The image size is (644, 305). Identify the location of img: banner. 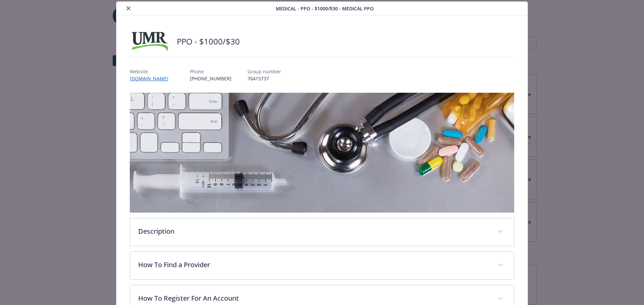
(322, 153).